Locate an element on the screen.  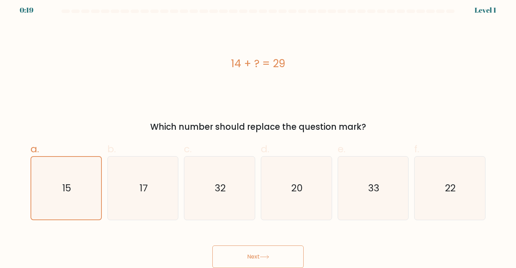
span: a. is located at coordinates (35, 149).